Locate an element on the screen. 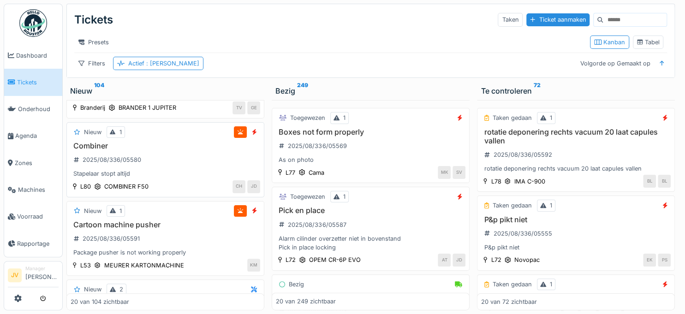 The image size is (685, 314). h3: Boxes not form properly is located at coordinates (371, 132).